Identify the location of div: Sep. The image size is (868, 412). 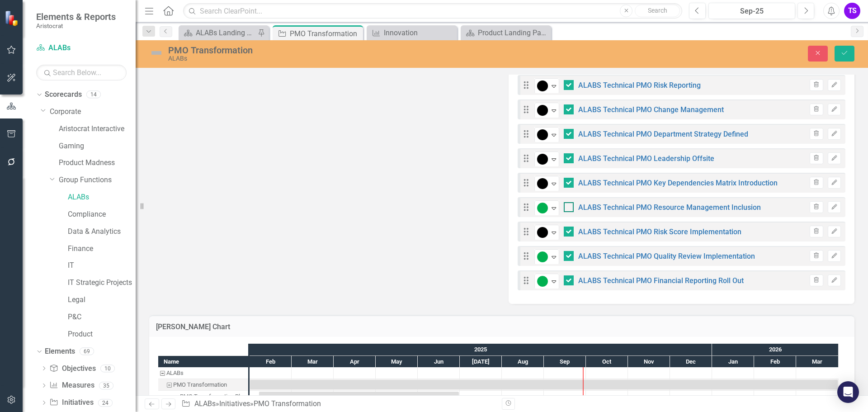
(565, 362).